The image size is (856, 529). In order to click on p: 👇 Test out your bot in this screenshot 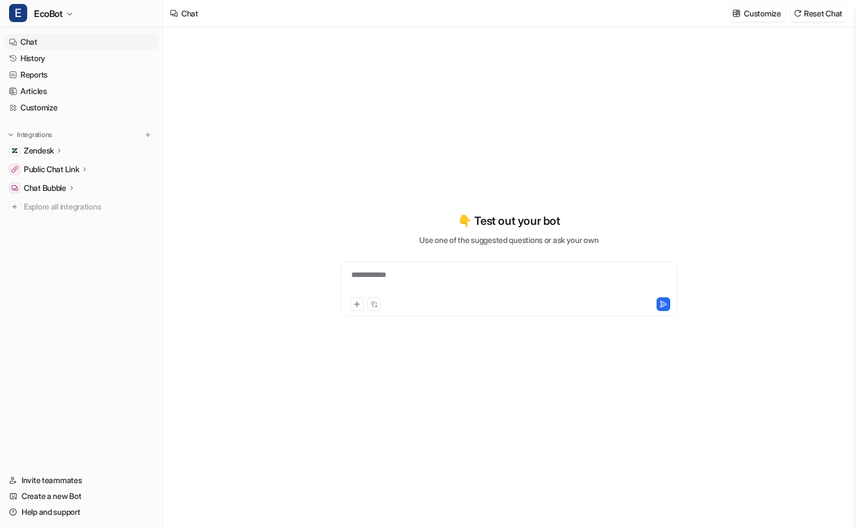, I will do `click(509, 221)`.